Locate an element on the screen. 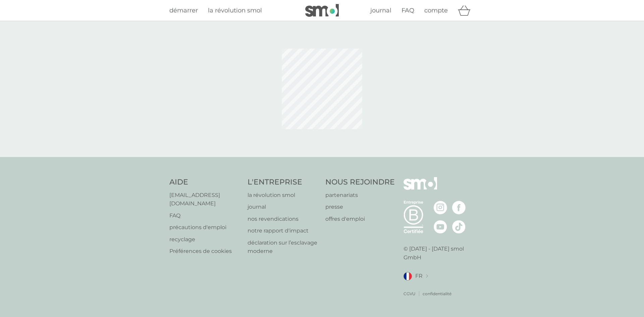 The width and height of the screenshot is (644, 317). span: la révolution smol is located at coordinates (235, 10).